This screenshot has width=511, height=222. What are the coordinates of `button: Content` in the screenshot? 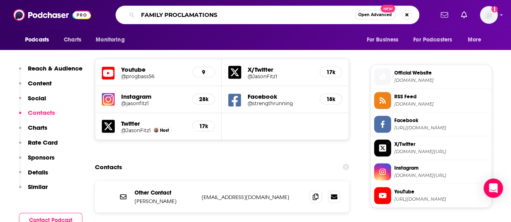 It's located at (35, 87).